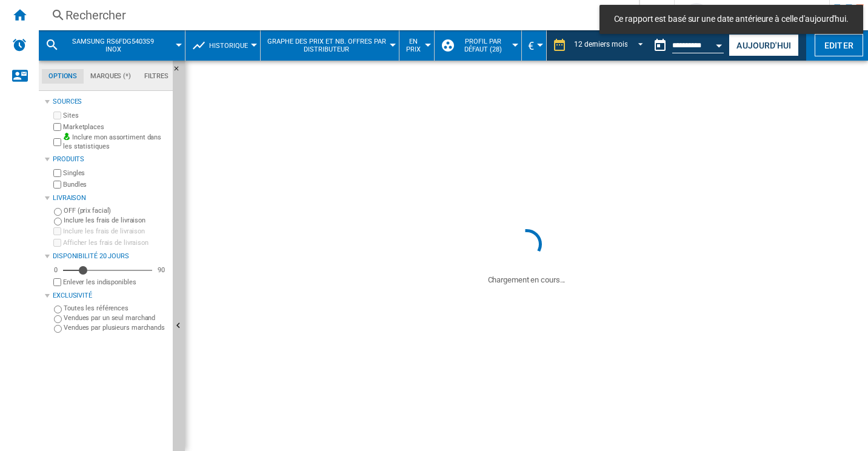  Describe the element at coordinates (116, 328) in the screenshot. I see `label: Vendues par plusieurs marchands` at that location.